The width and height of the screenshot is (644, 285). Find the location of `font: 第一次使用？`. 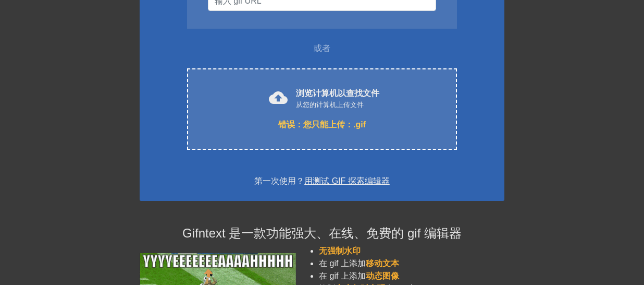

font: 第一次使用？ is located at coordinates (280, 181).